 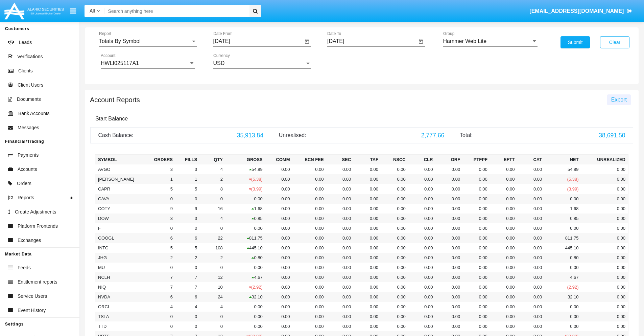 I want to click on td: AVGO, so click(x=119, y=169).